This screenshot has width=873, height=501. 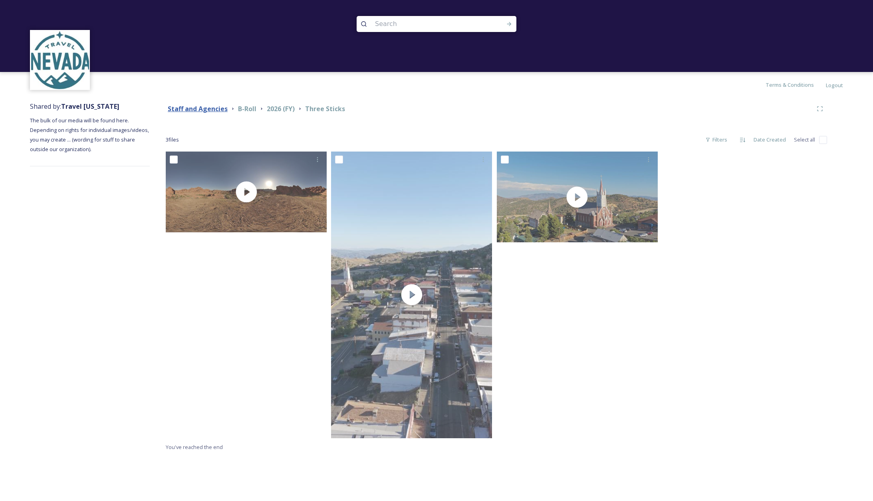 What do you see at coordinates (805, 139) in the screenshot?
I see `span: Select all` at bounding box center [805, 139].